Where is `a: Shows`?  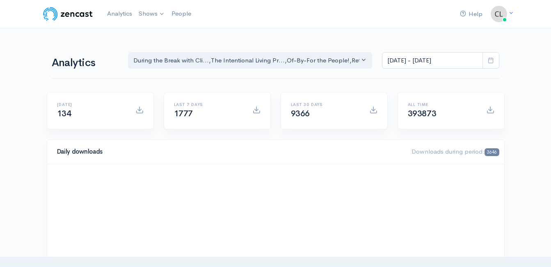
a: Shows is located at coordinates (152, 14).